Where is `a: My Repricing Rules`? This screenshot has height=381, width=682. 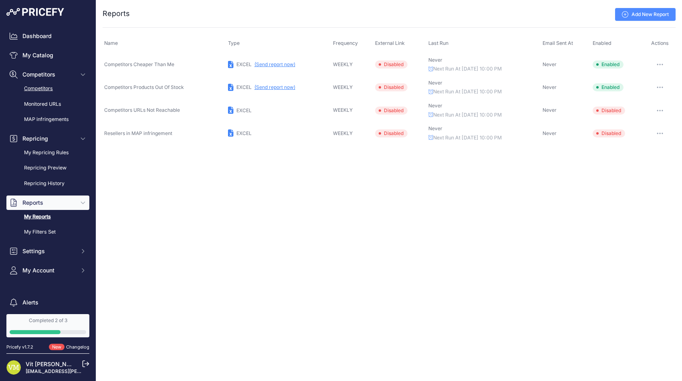
a: My Repricing Rules is located at coordinates (48, 153).